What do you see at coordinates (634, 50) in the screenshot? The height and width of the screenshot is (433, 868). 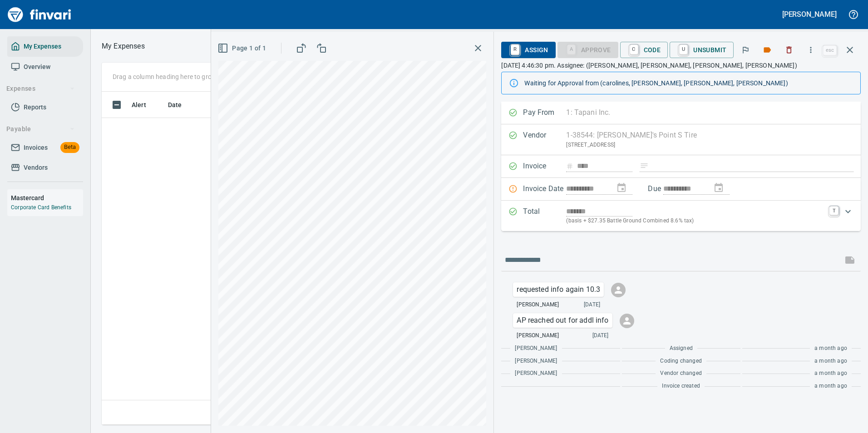 I see `a: C` at bounding box center [634, 50].